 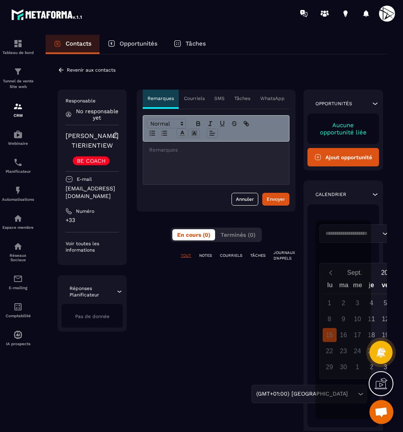 I want to click on img: email, so click(x=18, y=279).